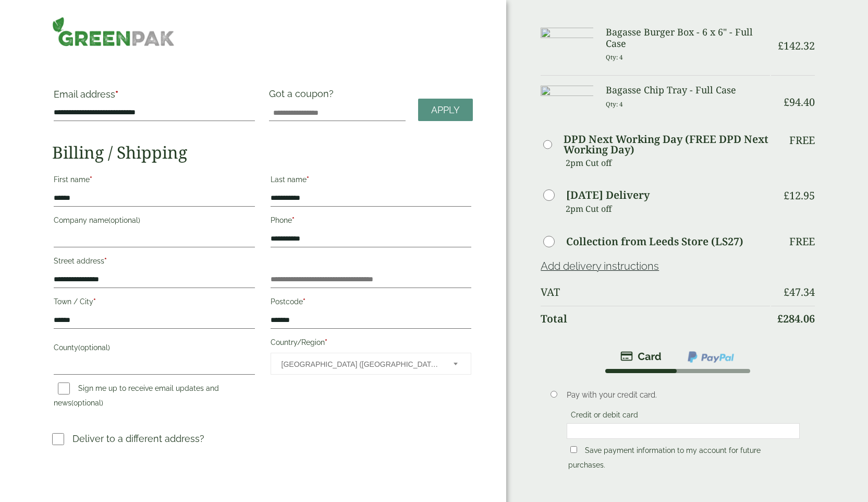  Describe the element at coordinates (688, 90) in the screenshot. I see `h3: Bagasse Chip Tray - Full Case` at that location.